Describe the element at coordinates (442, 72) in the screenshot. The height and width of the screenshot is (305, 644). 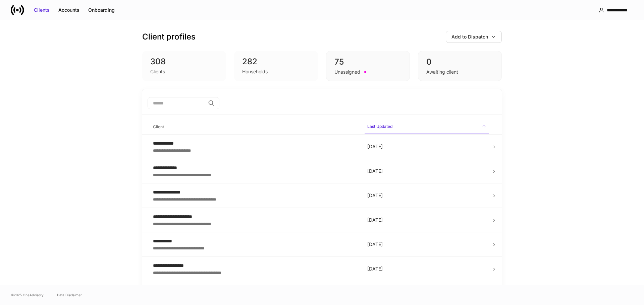
I see `div: Awaiting client` at that location.